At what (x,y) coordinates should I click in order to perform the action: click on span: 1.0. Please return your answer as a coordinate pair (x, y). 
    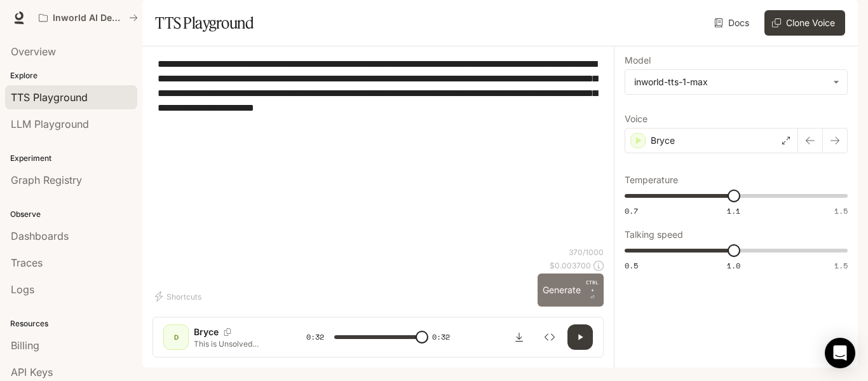
    Looking at the image, I should click on (734, 265).